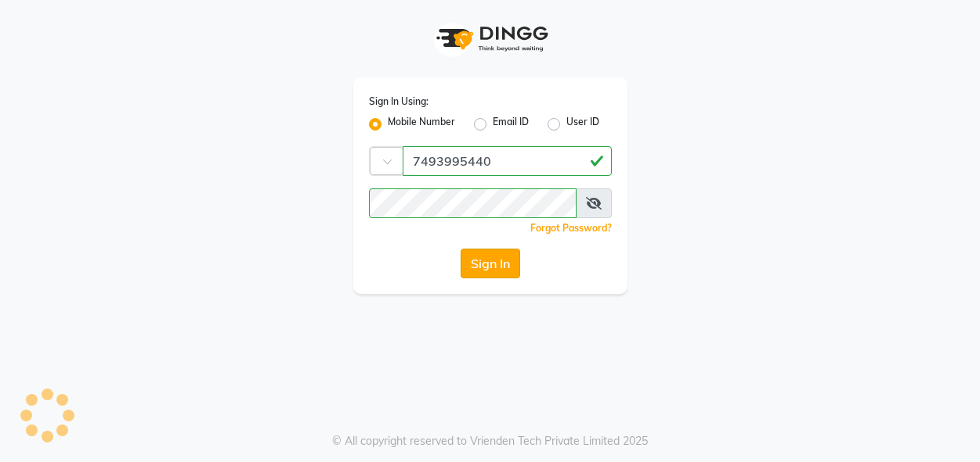 The width and height of the screenshot is (980, 462). What do you see at coordinates (421, 124) in the screenshot?
I see `label: Mobile Number` at bounding box center [421, 124].